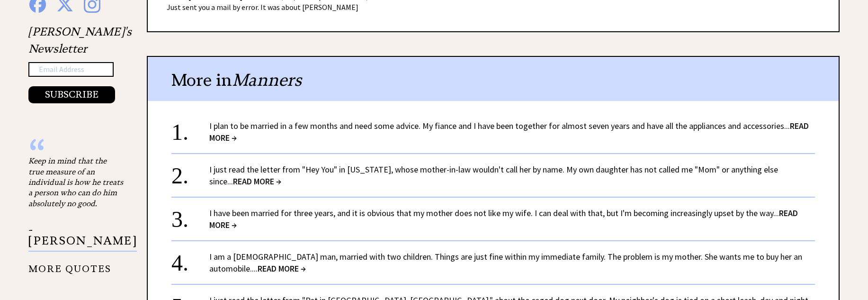 The height and width of the screenshot is (300, 868). I want to click on a: MORE QUOTES, so click(69, 265).